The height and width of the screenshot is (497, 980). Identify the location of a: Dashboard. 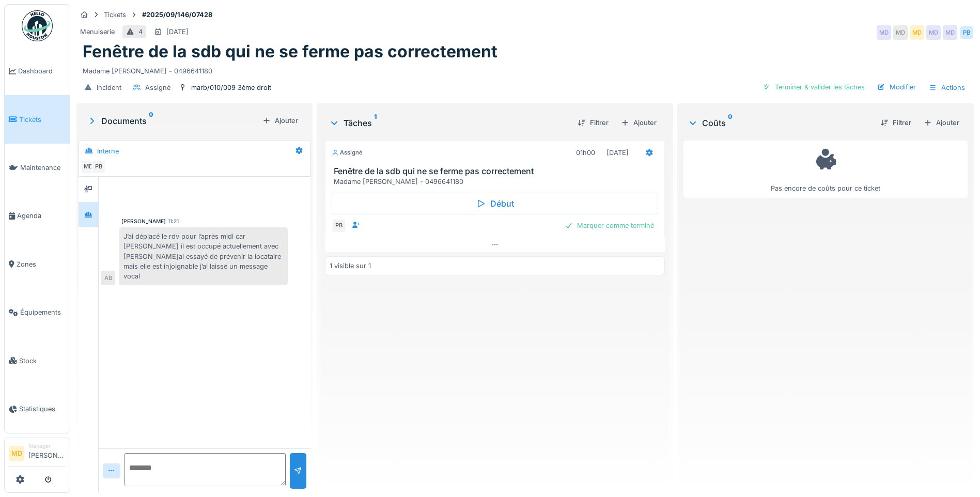
(37, 71).